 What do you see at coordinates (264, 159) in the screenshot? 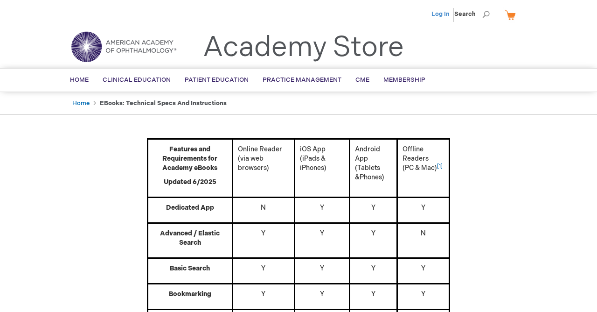
I see `p: Online Reader (via web browsers)` at bounding box center [264, 159].